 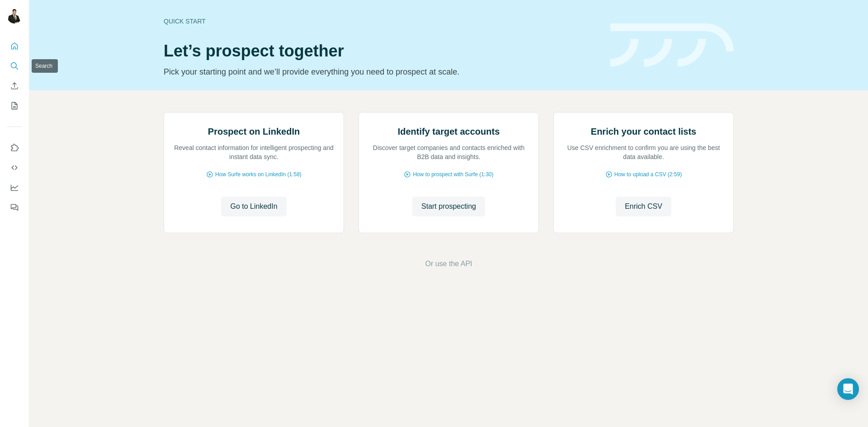 What do you see at coordinates (449, 131) in the screenshot?
I see `h2: Identify target accounts` at bounding box center [449, 131].